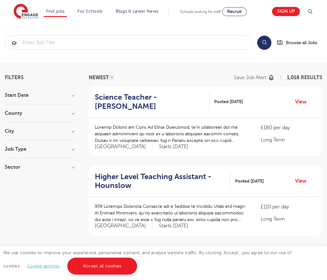  What do you see at coordinates (162, 181) in the screenshot?
I see `a: Higher Level Teaching Assistant - Hounslow` at bounding box center [162, 181].